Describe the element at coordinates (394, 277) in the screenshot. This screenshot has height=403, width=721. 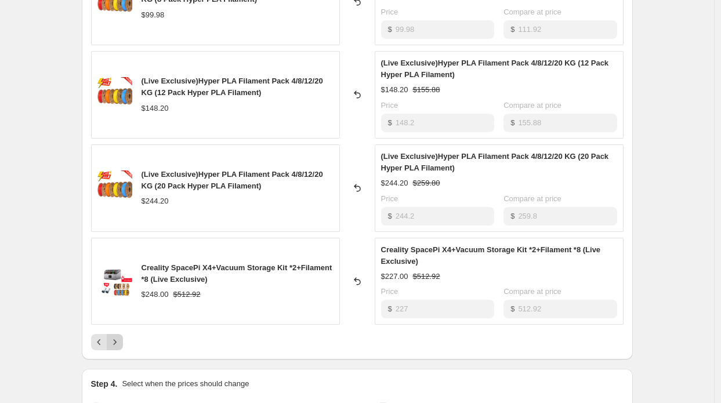
I see `div: $227.00` at that location.